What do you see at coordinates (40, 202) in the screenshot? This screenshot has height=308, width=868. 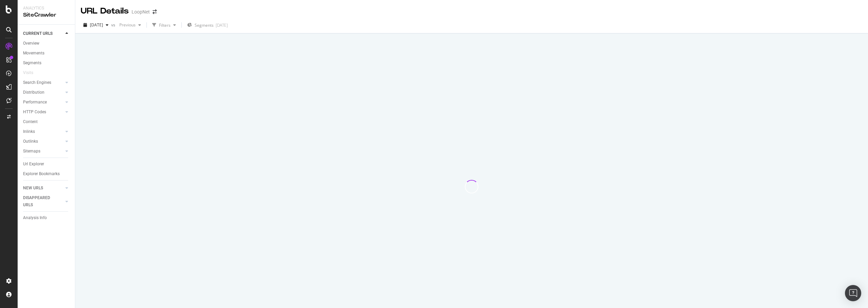 I see `div: DISAPPEARED URLS` at bounding box center [40, 202].